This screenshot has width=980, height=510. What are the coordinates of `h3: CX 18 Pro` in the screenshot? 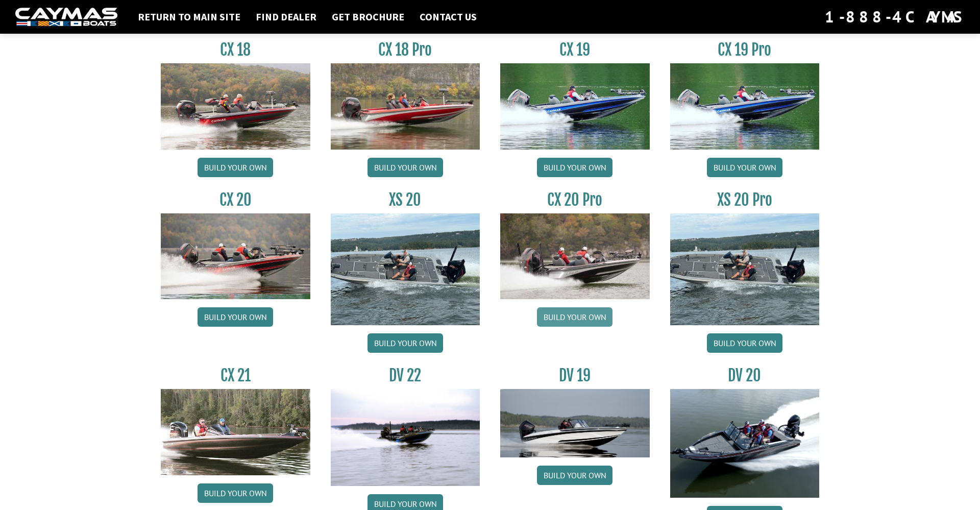 It's located at (406, 49).